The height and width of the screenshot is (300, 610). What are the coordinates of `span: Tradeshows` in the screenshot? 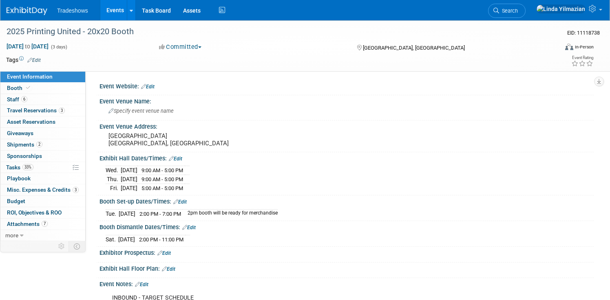 It's located at (73, 11).